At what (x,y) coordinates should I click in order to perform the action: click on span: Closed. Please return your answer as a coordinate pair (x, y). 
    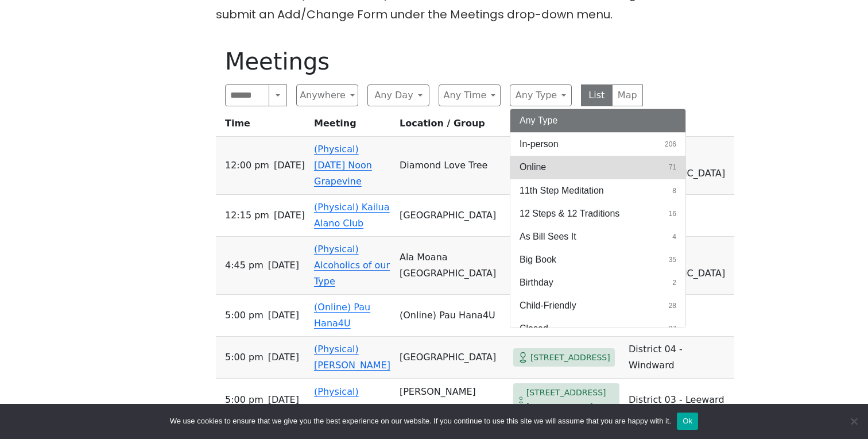
    Looking at the image, I should click on (534, 329).